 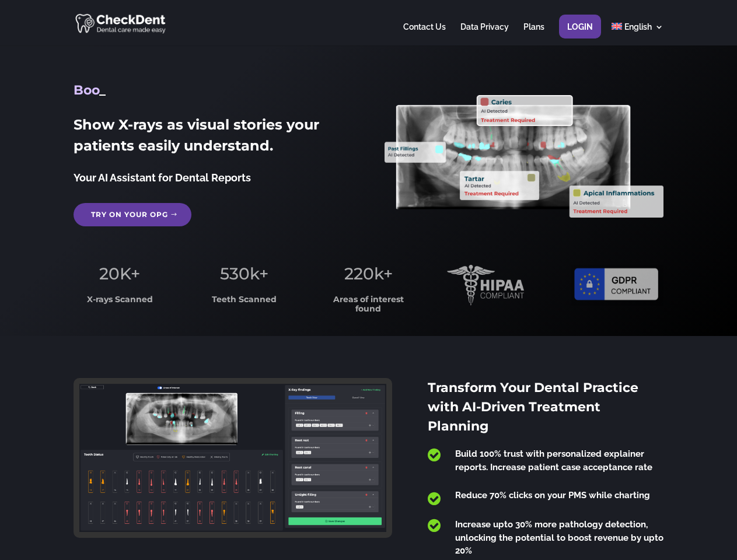 I want to click on img: X_Ray_annotated, so click(x=524, y=156).